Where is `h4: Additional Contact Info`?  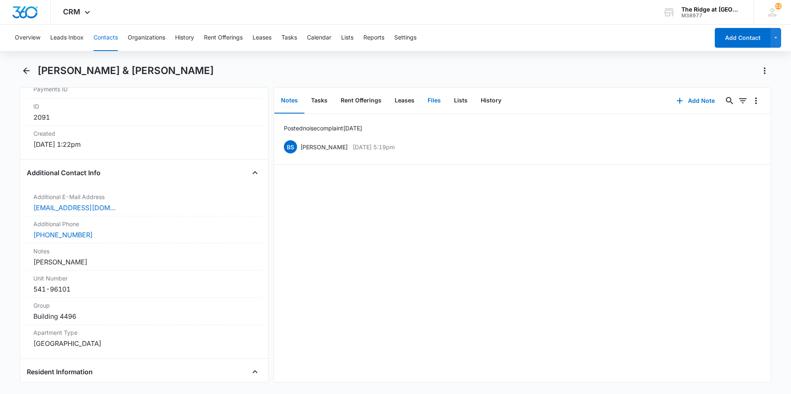
h4: Additional Contact Info is located at coordinates (63, 173).